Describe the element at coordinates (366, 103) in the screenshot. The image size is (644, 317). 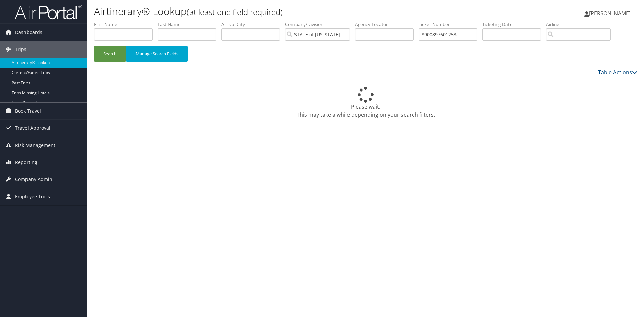
I see `div: Please wait. This may take a while depending on your search filters.` at that location.